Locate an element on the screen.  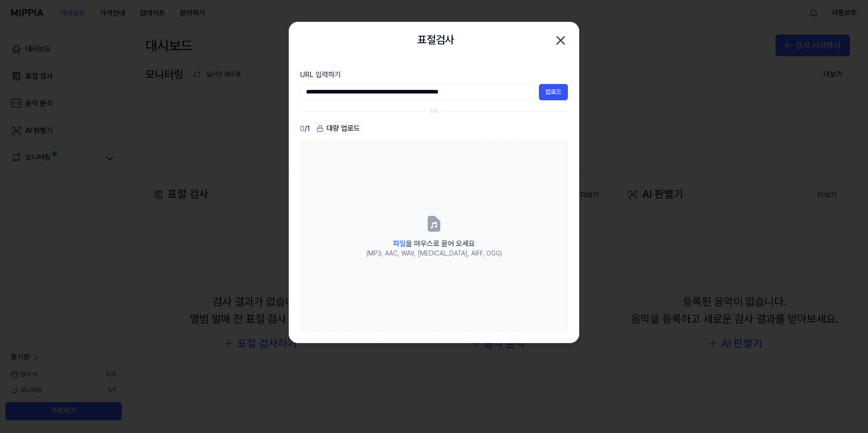
button: 대량 업로드 is located at coordinates (338, 128).